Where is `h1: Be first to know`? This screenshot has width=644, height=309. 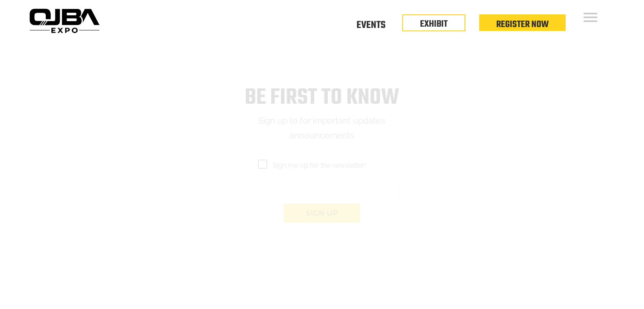 h1: Be first to know is located at coordinates (322, 98).